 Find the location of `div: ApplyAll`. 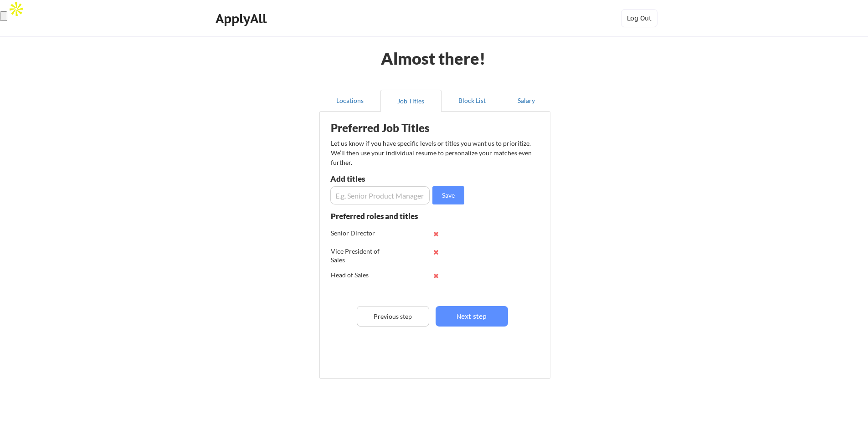

div: ApplyAll is located at coordinates (242, 19).